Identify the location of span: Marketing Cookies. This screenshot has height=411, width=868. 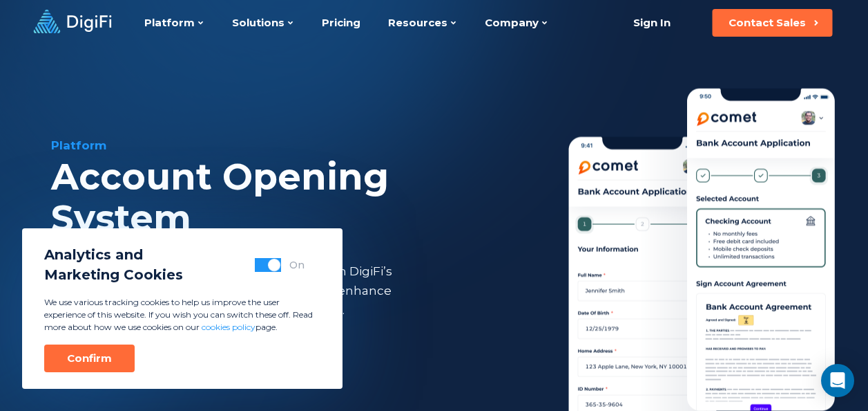
(113, 275).